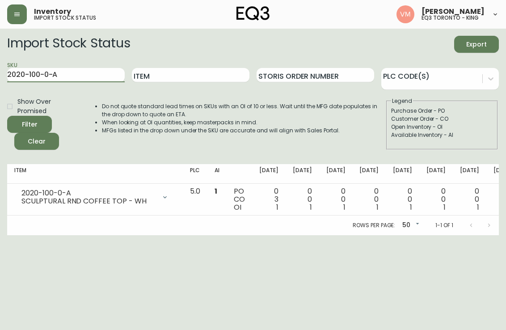 The image size is (506, 330). I want to click on div: 2020-100-0-A, so click(89, 193).